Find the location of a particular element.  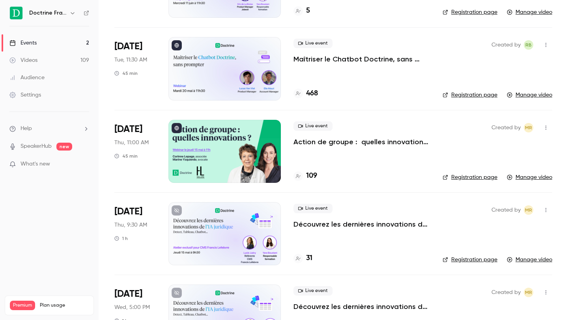

div: Videos is located at coordinates (23, 60).